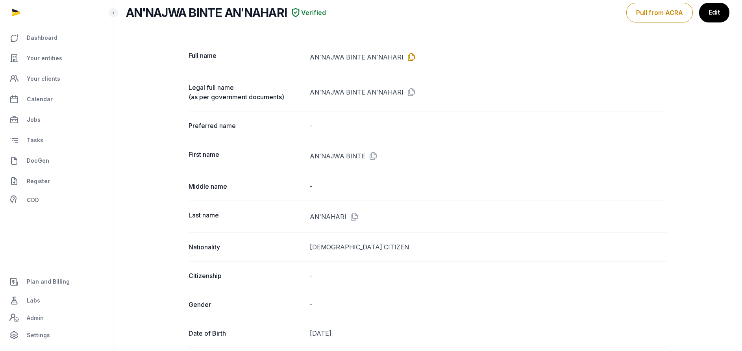 This screenshot has width=742, height=351. What do you see at coordinates (246, 216) in the screenshot?
I see `dt: Last name` at bounding box center [246, 216].